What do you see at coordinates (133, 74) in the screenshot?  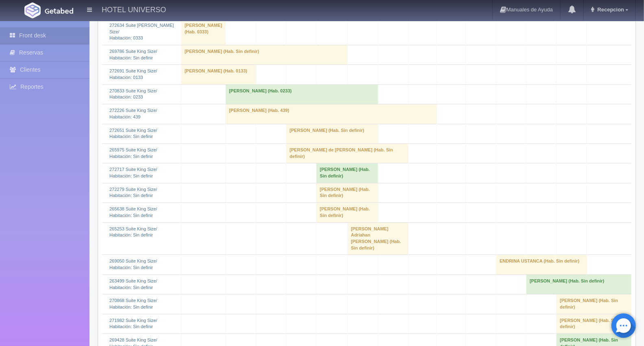 I see `a: 272691 Suite King Size/Habitación: 0133` at bounding box center [133, 74].